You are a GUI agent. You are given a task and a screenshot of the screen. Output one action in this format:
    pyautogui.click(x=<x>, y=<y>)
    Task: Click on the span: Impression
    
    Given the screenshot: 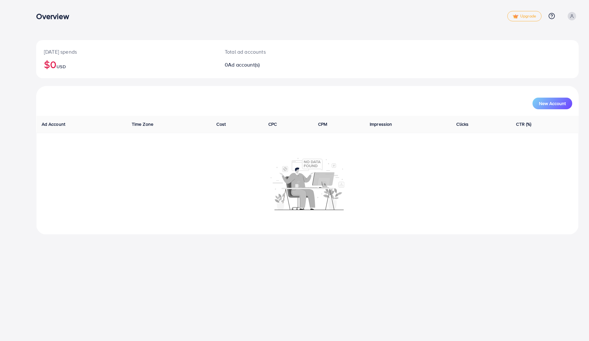 What is the action you would take?
    pyautogui.click(x=381, y=124)
    